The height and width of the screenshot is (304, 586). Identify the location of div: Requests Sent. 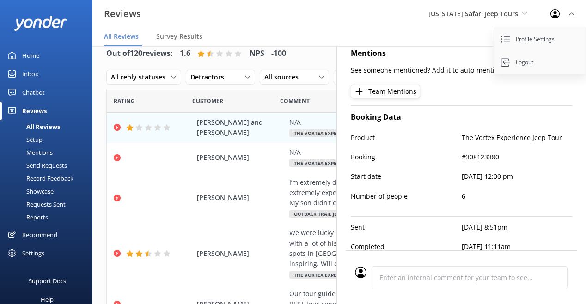
(36, 204).